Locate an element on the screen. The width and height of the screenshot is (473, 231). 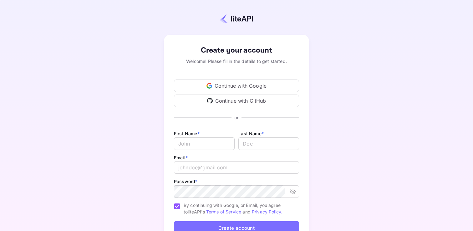
label: Email is located at coordinates (181, 157).